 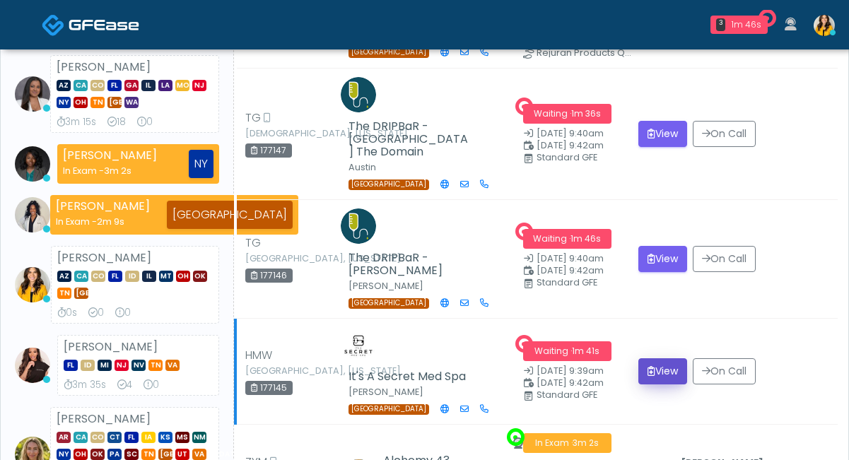 What do you see at coordinates (33, 365) in the screenshot?
I see `img: Jillian Horne` at bounding box center [33, 365].